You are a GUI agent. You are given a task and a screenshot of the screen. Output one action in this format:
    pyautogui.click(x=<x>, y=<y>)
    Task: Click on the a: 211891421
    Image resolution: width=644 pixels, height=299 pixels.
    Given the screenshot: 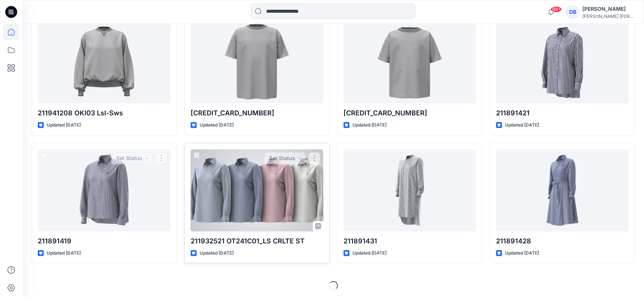 What is the action you would take?
    pyautogui.click(x=562, y=62)
    